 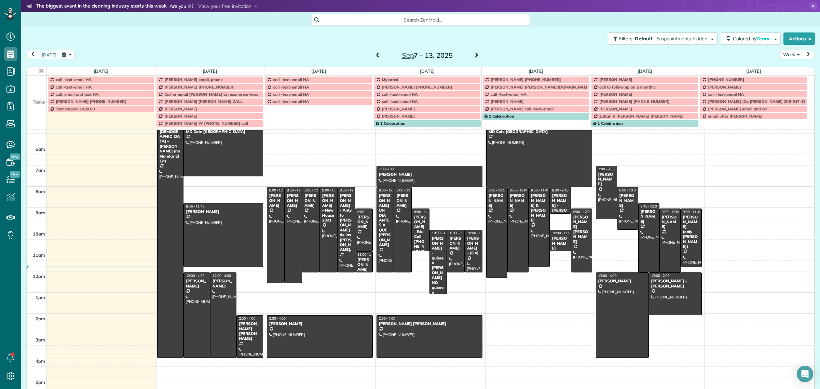 I want to click on span: 7:00 - 8:00, so click(x=387, y=169).